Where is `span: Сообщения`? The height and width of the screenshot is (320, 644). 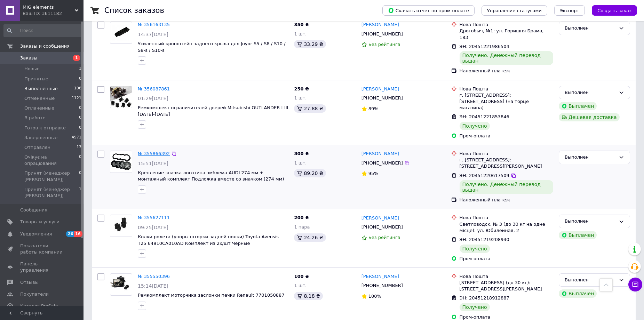
span: Сообщения is located at coordinates (34, 210).